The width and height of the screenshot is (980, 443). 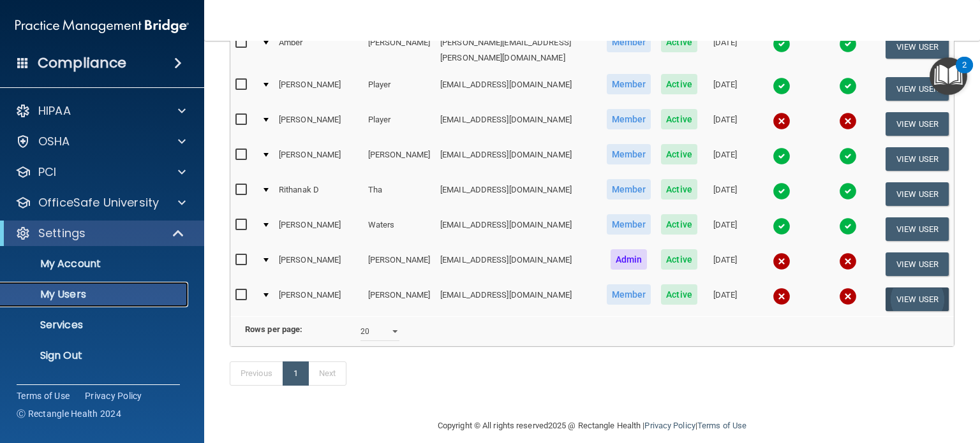 I want to click on h4: Compliance, so click(x=82, y=63).